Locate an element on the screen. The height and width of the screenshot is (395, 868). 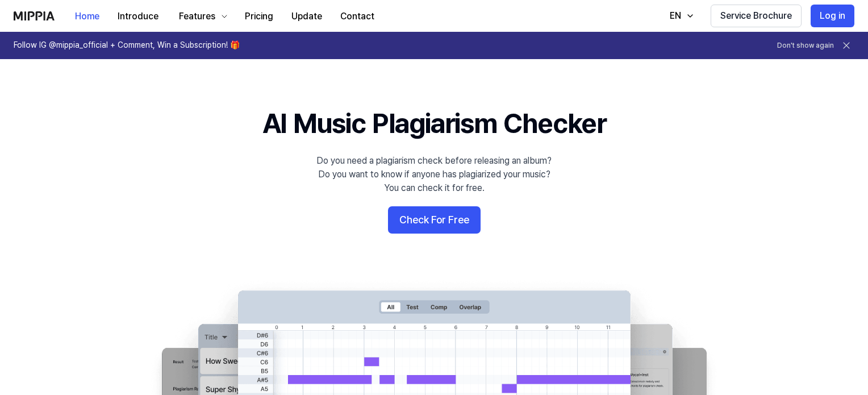
button: Log in is located at coordinates (832, 16).